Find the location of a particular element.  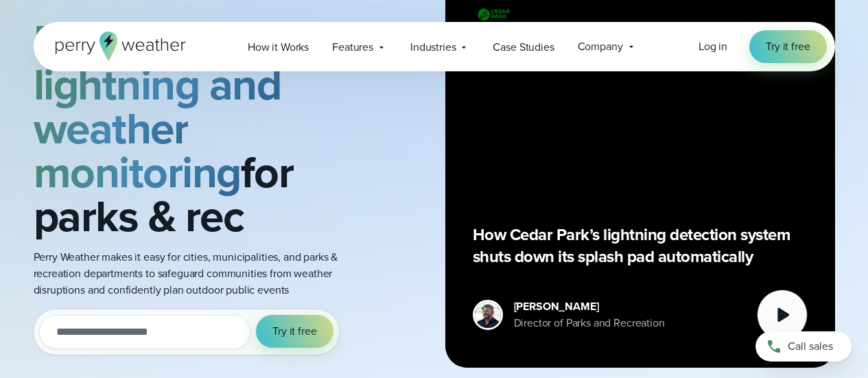

img: City of Cedar Parks Logo is located at coordinates (493, 14).